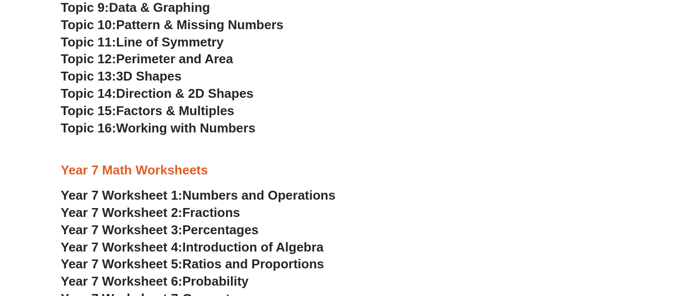 The image size is (674, 296). Describe the element at coordinates (121, 247) in the screenshot. I see `span: Year 7 Worksheet 4:` at that location.